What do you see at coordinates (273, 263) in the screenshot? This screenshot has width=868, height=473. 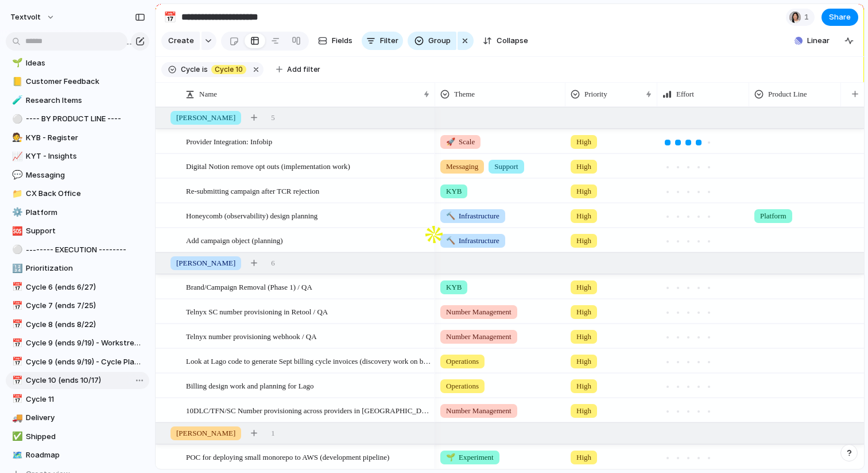 I see `span: 6` at bounding box center [273, 263].